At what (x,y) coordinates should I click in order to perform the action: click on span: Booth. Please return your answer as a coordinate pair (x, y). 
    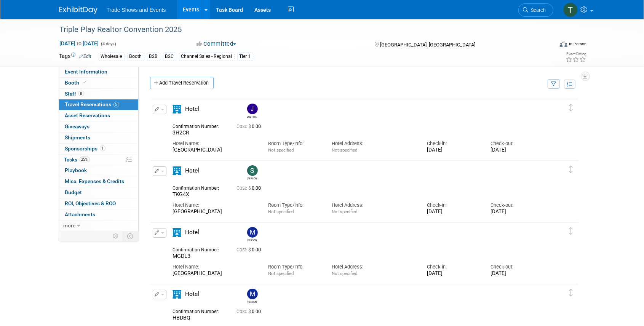
    Looking at the image, I should click on (77, 82).